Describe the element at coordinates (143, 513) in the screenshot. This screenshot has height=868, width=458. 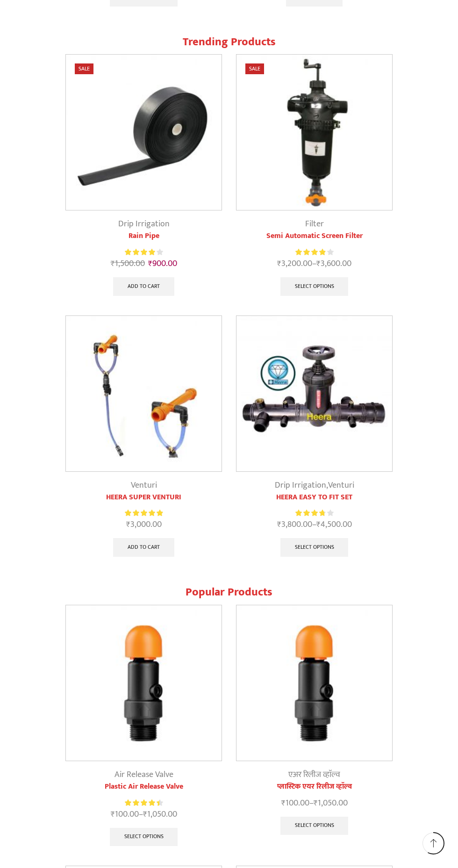
I see `div: Rated 5.00 out of 5` at that location.